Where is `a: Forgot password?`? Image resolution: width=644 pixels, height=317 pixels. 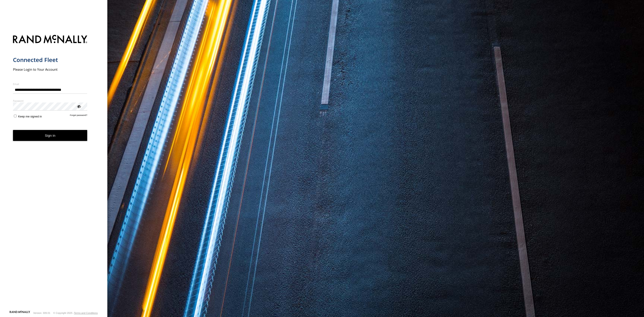
a: Forgot password? is located at coordinates (79, 116).